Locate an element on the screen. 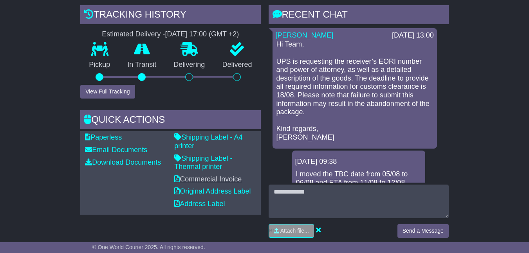 The image size is (529, 253). button: Send a Message is located at coordinates (423, 231).